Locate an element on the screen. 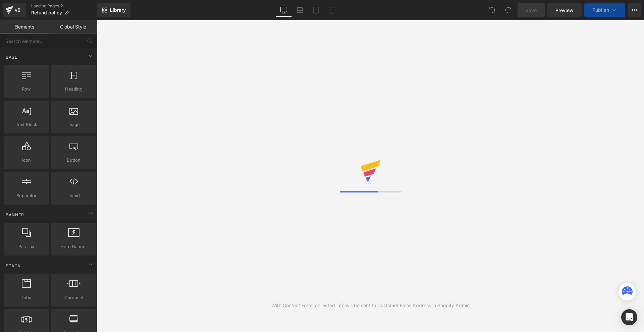  button: Publish is located at coordinates (605, 10).